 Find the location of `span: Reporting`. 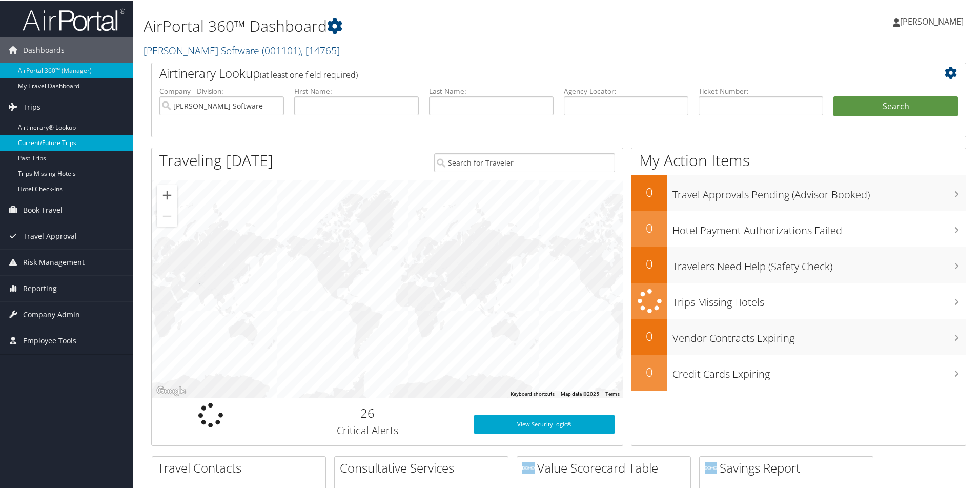

span: Reporting is located at coordinates (40, 288).